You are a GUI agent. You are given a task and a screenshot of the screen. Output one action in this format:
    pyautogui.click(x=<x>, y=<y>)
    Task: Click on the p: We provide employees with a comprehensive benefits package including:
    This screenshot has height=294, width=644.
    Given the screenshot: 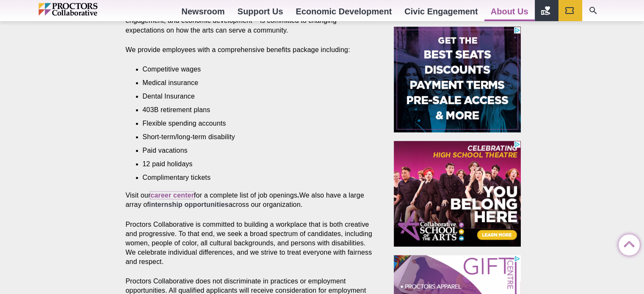 What is the action you would take?
    pyautogui.click(x=250, y=50)
    